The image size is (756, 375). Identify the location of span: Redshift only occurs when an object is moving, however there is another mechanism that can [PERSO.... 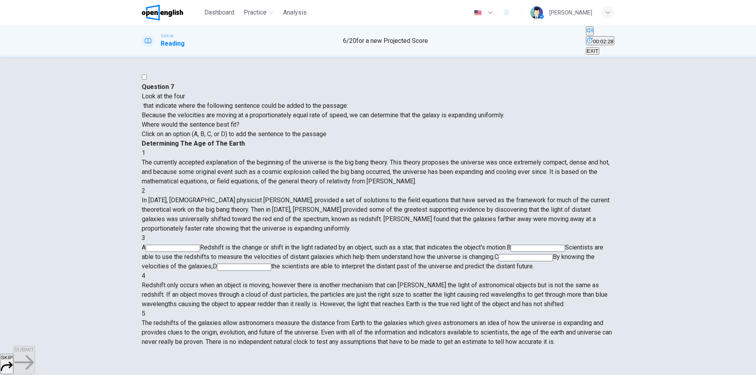
(374, 294).